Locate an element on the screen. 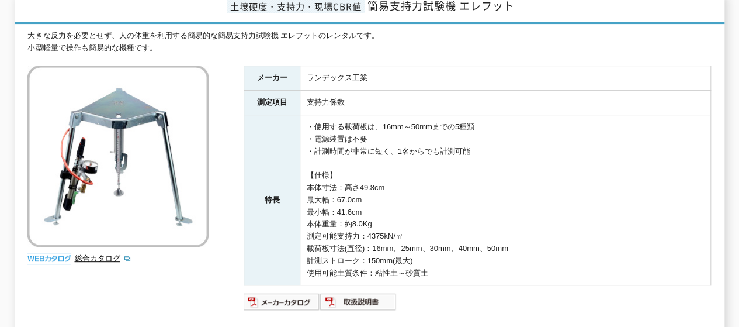 The image size is (739, 327). th: 特長 is located at coordinates (272, 200).